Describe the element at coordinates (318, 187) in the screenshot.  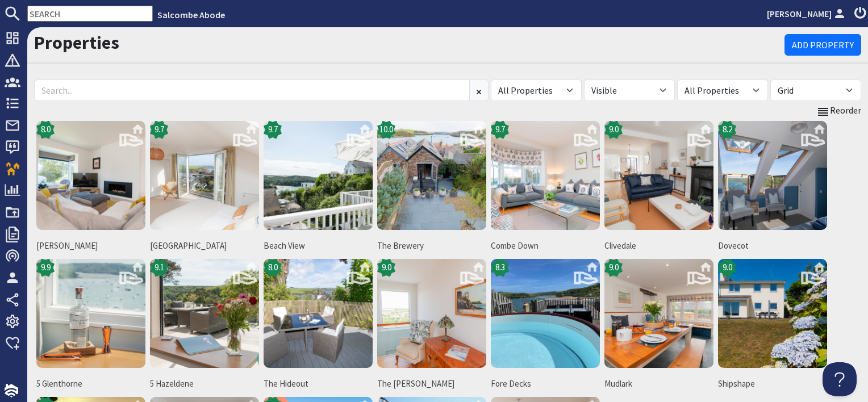
I see `a: Beach View's icon9.7Beach View` at that location.